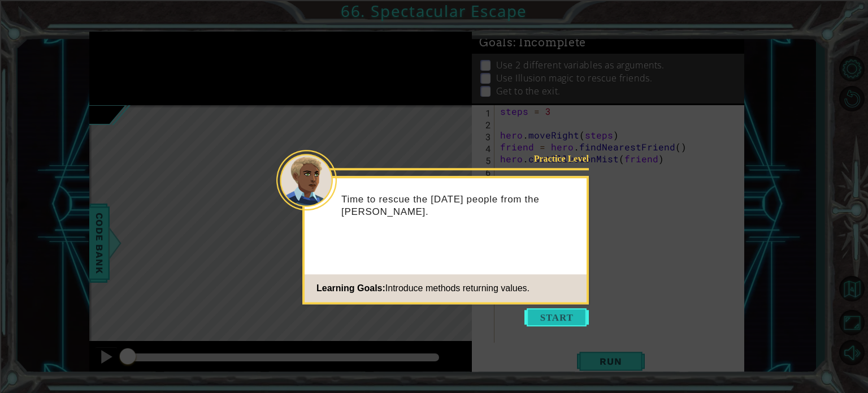 The height and width of the screenshot is (393, 868). I want to click on span: Learning Goals:, so click(351, 288).